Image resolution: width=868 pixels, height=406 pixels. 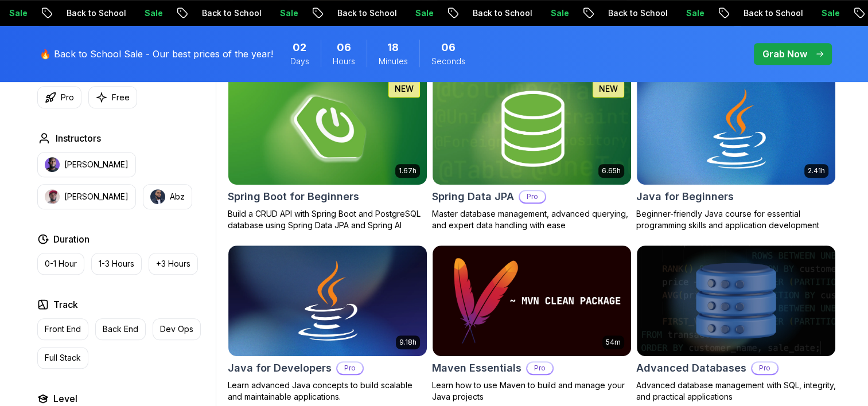 I want to click on a: Advanced Databases cardAdvanced DatabasesProAdvanced database management with SQL, integrity, and..., so click(x=736, y=324).